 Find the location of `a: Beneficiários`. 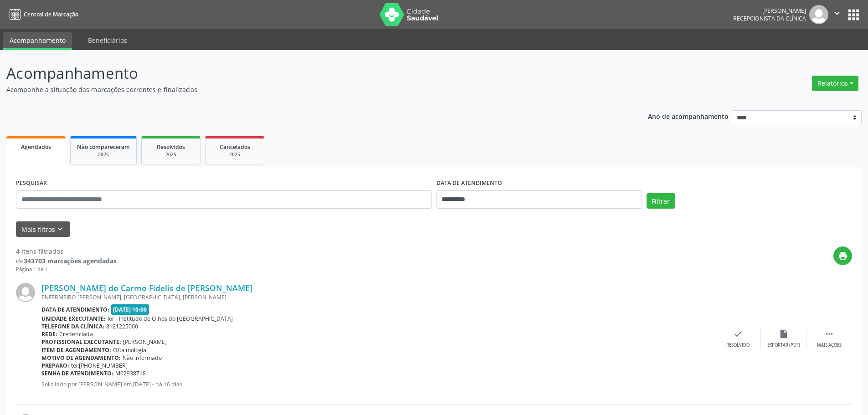

a: Beneficiários is located at coordinates (107, 40).